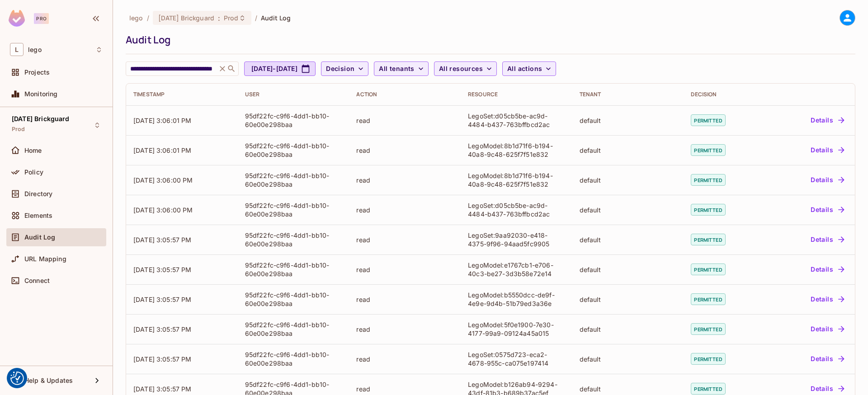 Image resolution: width=868 pixels, height=395 pixels. I want to click on span: Monitoring, so click(41, 94).